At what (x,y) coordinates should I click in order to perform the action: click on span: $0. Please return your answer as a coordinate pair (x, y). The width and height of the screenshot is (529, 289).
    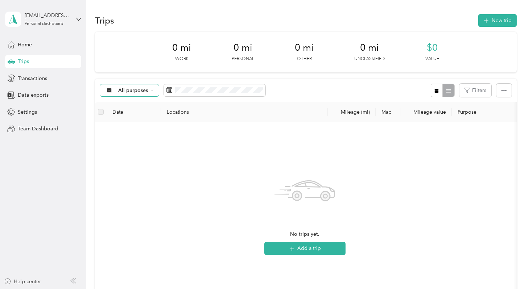
    Looking at the image, I should click on (432, 48).